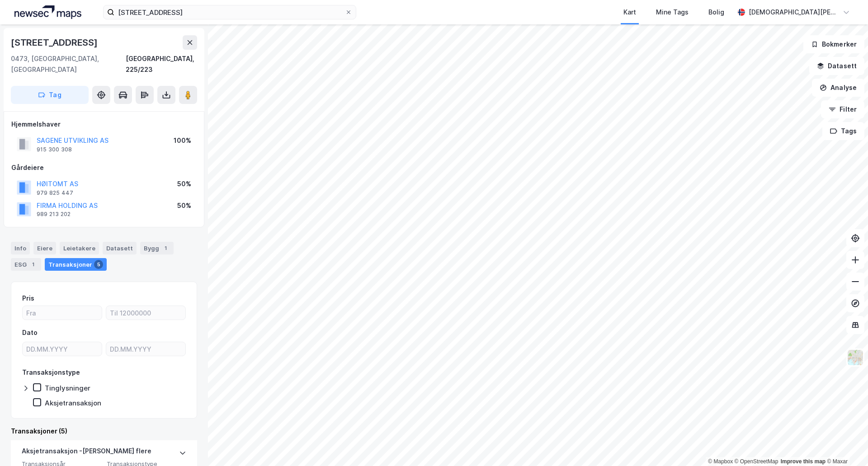 The width and height of the screenshot is (868, 466). Describe the element at coordinates (843, 131) in the screenshot. I see `button: Tags` at that location.